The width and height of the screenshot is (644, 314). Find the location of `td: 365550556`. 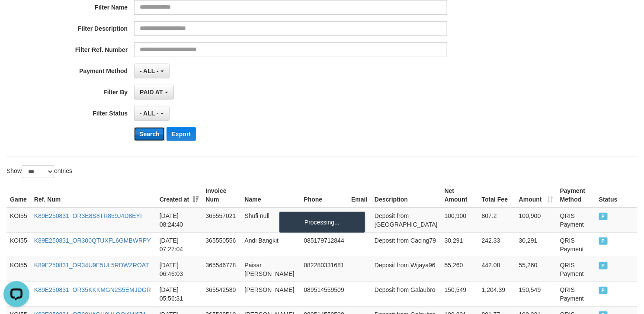

td: 365550556 is located at coordinates (222, 244).